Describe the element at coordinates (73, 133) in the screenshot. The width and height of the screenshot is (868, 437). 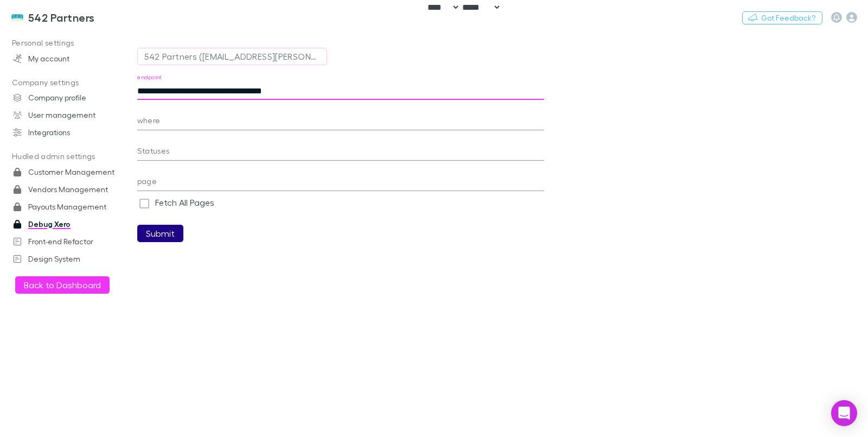
I see `a: Integrations` at that location.